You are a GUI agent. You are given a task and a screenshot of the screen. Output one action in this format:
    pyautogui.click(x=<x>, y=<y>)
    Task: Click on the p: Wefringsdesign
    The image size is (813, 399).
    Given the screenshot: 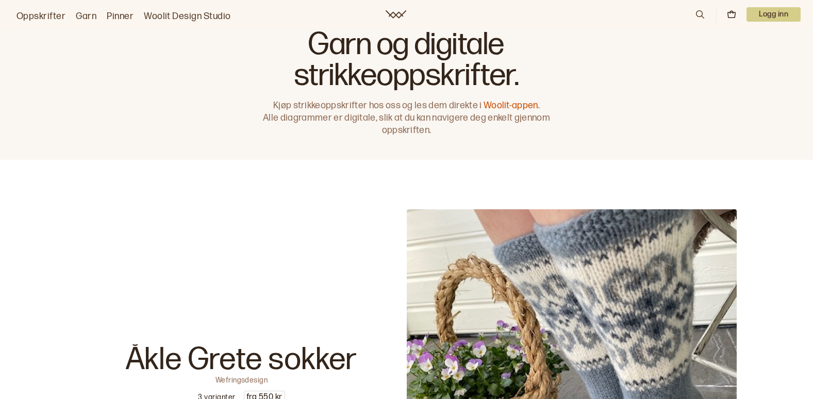 What is the action you would take?
    pyautogui.click(x=242, y=379)
    